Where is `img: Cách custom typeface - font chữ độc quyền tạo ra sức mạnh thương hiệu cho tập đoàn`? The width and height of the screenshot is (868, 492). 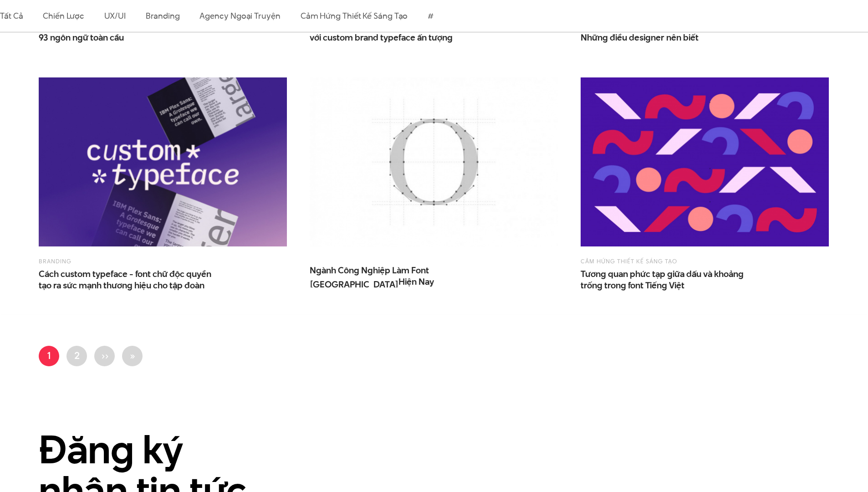 img: Cách custom typeface - font chữ độc quyền tạo ra sức mạnh thương hiệu cho tập đoàn is located at coordinates (163, 162).